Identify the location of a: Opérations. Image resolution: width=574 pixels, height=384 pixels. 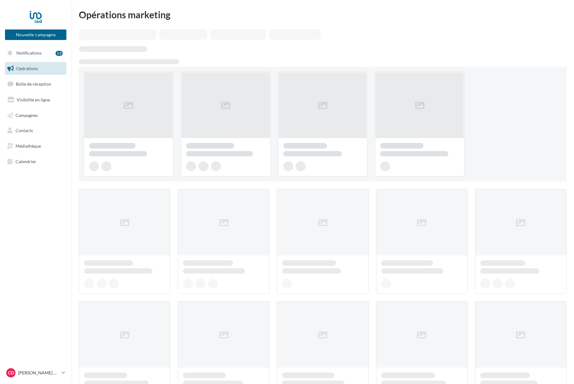
(36, 69).